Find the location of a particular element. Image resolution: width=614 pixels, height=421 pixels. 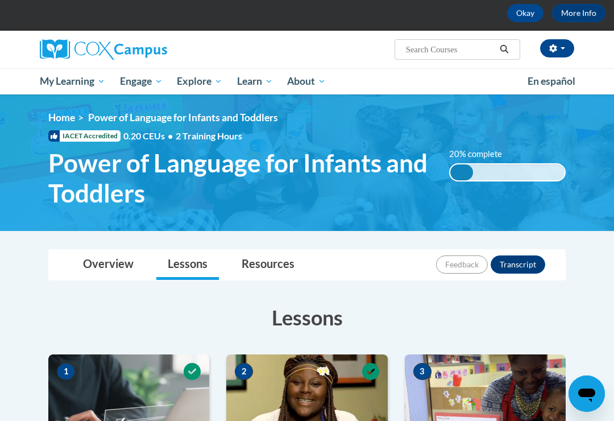

a: My Learning is located at coordinates (72, 81).